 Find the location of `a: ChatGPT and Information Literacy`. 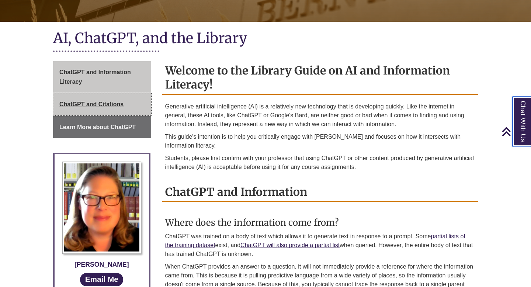

a: ChatGPT and Information Literacy is located at coordinates (102, 77).